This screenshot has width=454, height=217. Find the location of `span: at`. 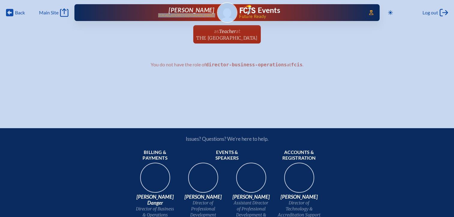

span: at is located at coordinates (238, 31).